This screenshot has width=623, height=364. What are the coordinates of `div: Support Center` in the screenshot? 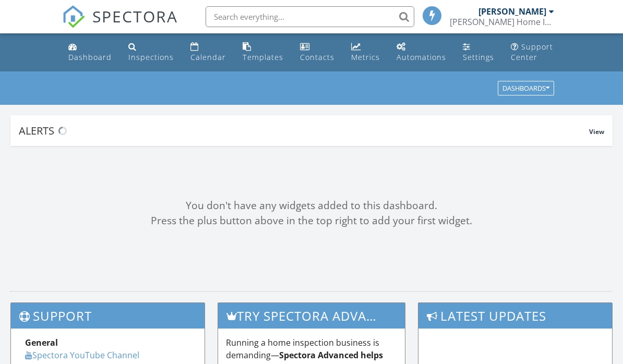 It's located at (532, 51).